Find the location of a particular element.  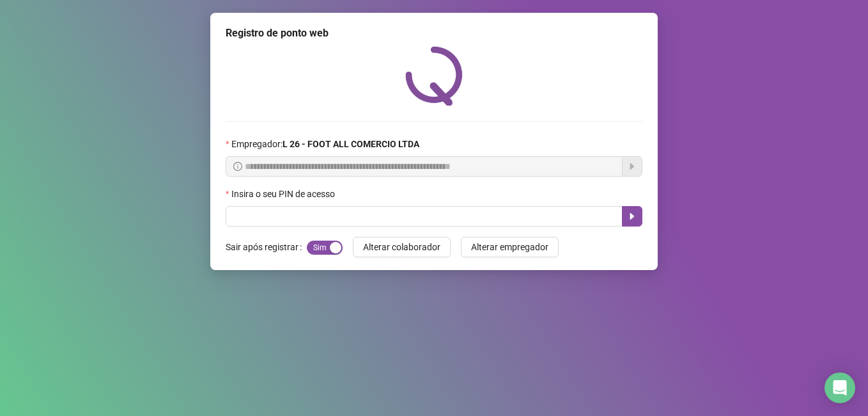

span: Alterar empregador is located at coordinates (510, 247).